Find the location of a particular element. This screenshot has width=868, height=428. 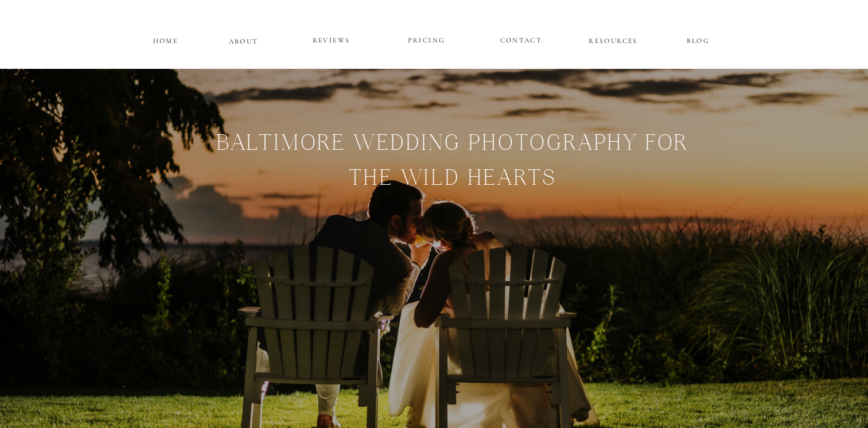

p: BLOG is located at coordinates (698, 39).